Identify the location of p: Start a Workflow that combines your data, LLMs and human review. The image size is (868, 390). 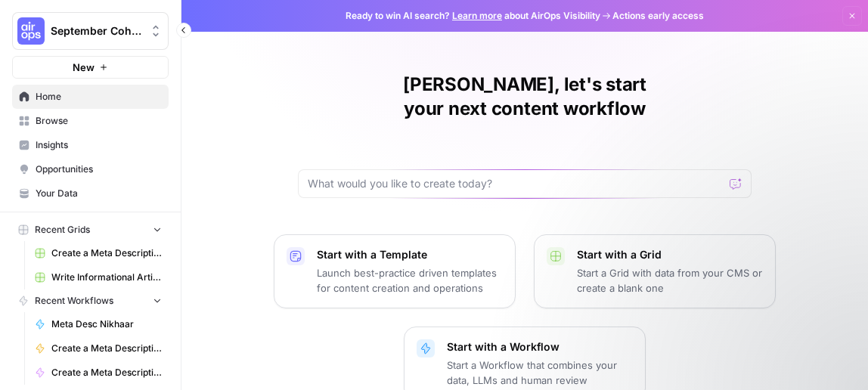
(540, 372).